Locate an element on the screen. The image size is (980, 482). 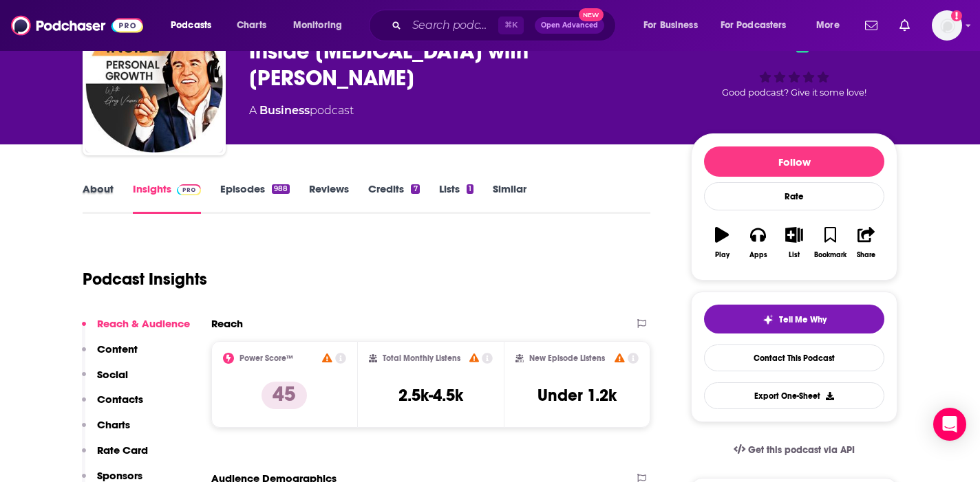
p: Sponsors is located at coordinates (120, 475).